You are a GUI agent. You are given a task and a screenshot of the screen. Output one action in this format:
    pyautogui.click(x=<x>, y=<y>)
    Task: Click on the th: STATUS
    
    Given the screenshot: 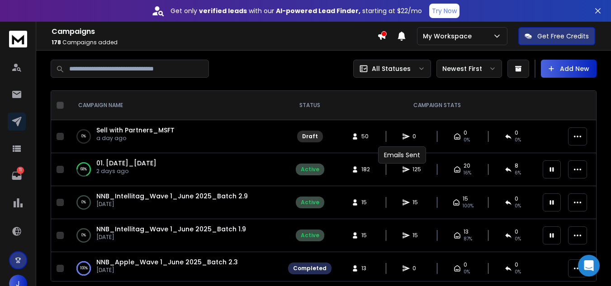 What is the action you would take?
    pyautogui.click(x=310, y=105)
    